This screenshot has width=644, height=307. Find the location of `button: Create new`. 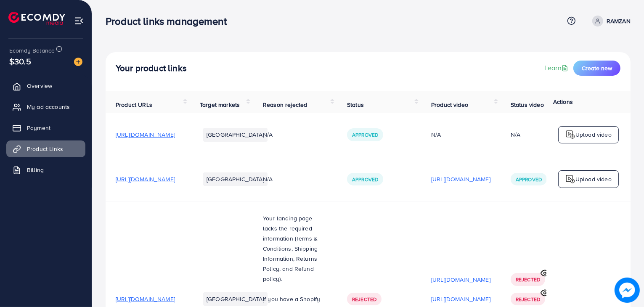

button: Create new is located at coordinates (597, 68).